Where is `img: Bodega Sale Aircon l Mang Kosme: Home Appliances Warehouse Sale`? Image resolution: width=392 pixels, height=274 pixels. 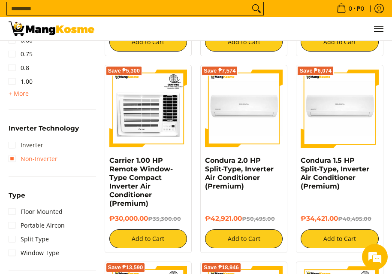 img: Bodega Sale Aircon l Mang Kosme: Home Appliances Warehouse Sale is located at coordinates (52, 29).